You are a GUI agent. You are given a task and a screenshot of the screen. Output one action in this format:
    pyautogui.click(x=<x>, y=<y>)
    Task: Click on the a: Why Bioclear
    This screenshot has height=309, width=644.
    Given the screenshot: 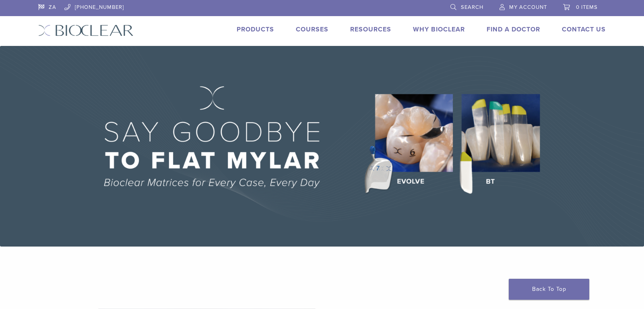 What is the action you would take?
    pyautogui.click(x=439, y=29)
    